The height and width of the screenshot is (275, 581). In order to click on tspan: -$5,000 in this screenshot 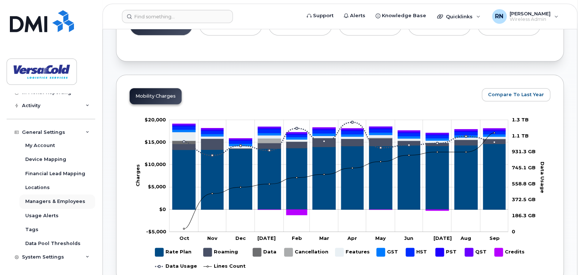, I will do `click(156, 232)`.